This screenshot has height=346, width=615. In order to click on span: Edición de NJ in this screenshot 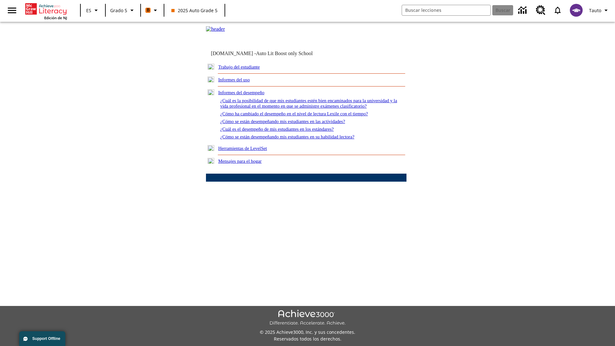, I will do `click(55, 18)`.